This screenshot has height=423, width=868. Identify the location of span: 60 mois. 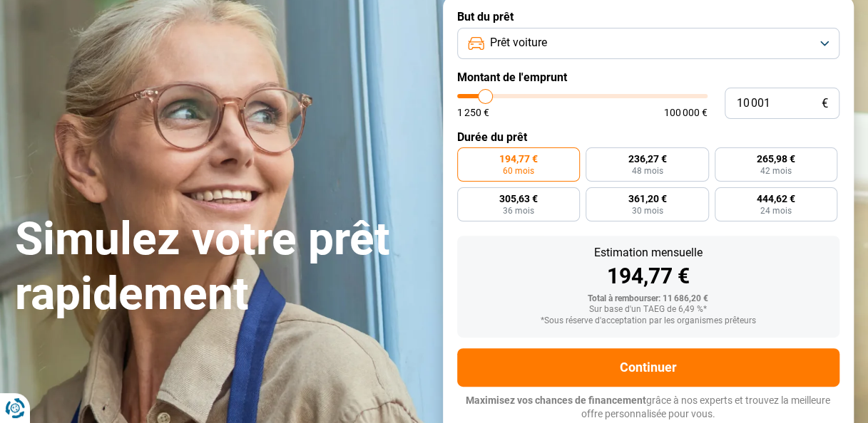
(519, 171).